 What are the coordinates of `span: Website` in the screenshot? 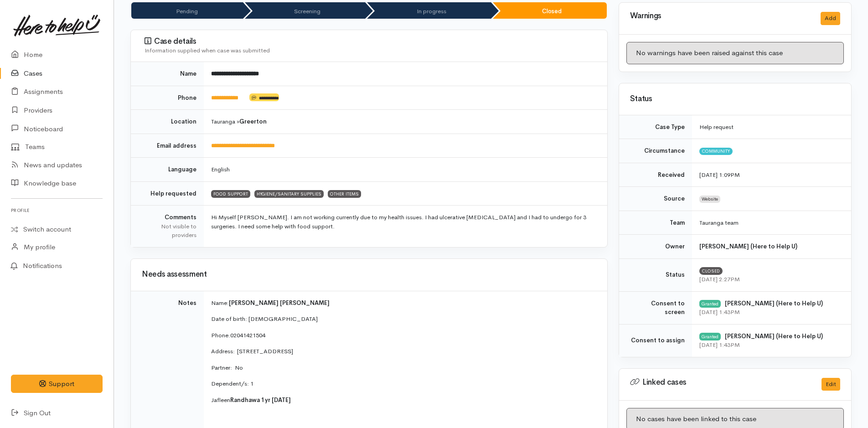 It's located at (709, 199).